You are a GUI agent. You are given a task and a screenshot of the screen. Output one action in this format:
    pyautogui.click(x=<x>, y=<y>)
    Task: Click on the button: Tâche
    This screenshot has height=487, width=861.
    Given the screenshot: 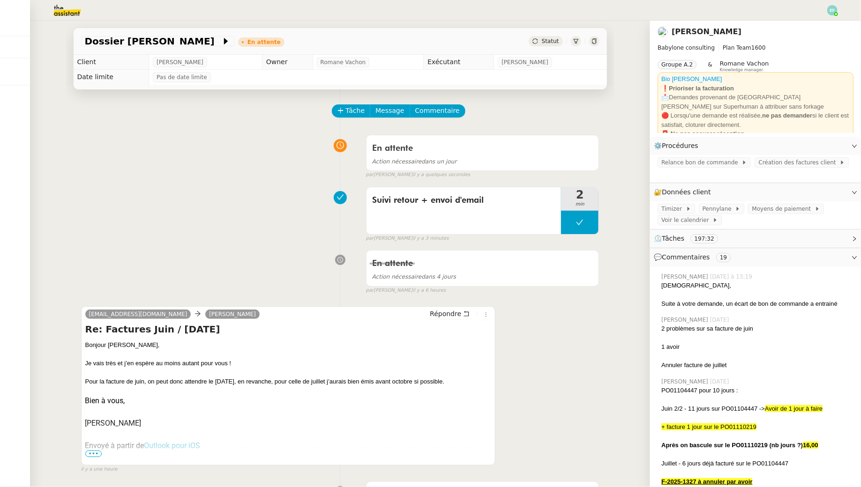 What is the action you would take?
    pyautogui.click(x=351, y=111)
    